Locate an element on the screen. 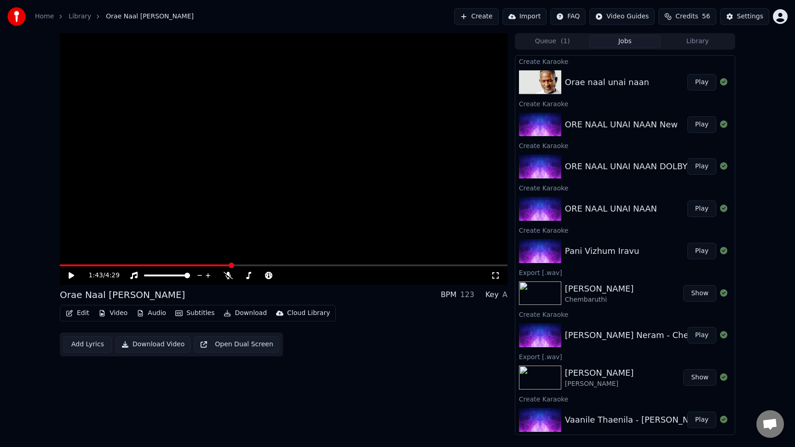 The width and height of the screenshot is (795, 447). a: Library is located at coordinates (80, 17).